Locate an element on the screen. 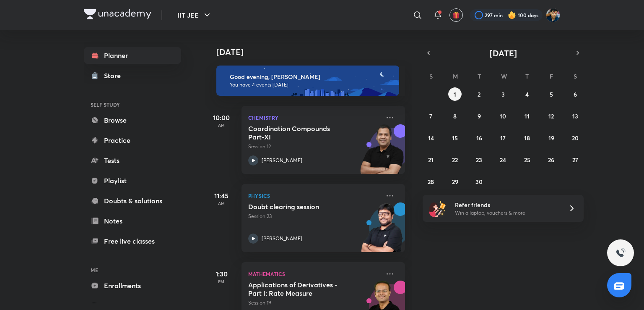  abbr: September 18, 2025 is located at coordinates (527, 138).